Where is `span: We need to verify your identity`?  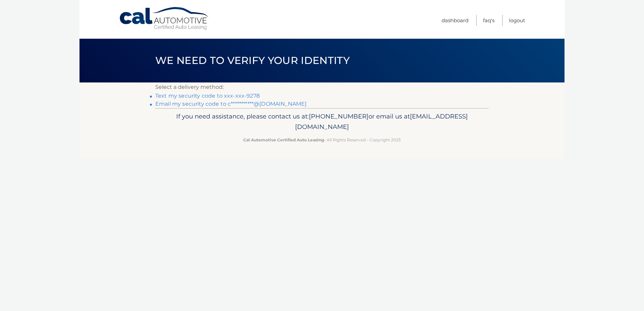 span: We need to verify your identity is located at coordinates (252, 61).